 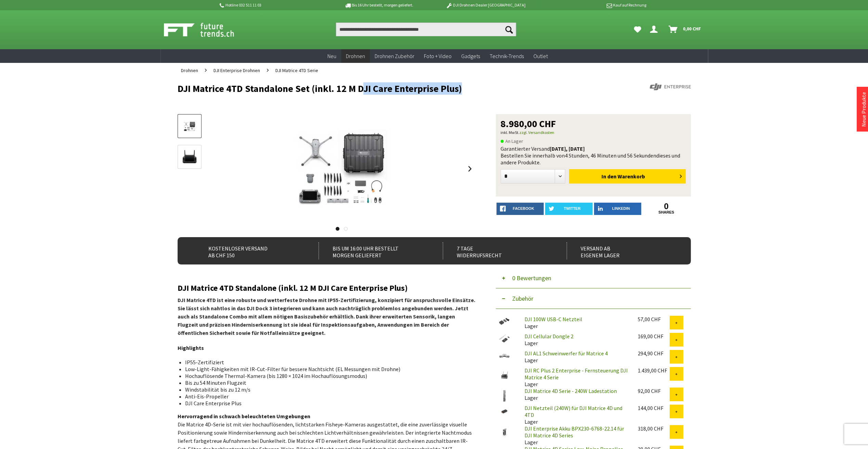 What do you see at coordinates (540, 56) in the screenshot?
I see `span: Outlet` at bounding box center [540, 56].